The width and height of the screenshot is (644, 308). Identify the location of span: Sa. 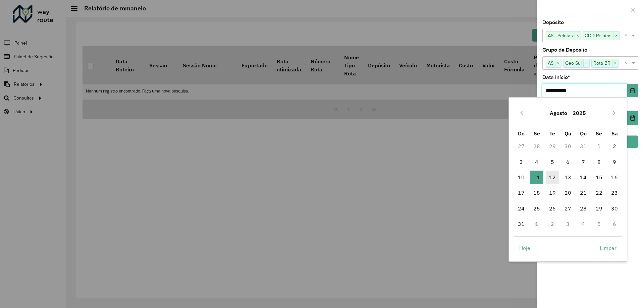
(615, 133).